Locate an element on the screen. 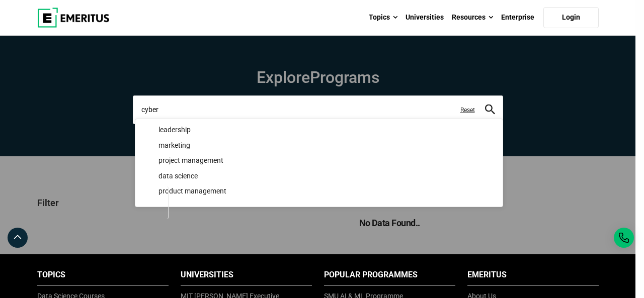 The image size is (644, 298). input: search-page is located at coordinates (318, 109).